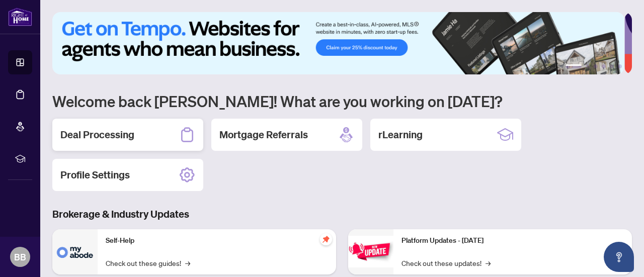 The width and height of the screenshot is (644, 277). What do you see at coordinates (21, 257) in the screenshot?
I see `span: BB` at bounding box center [21, 257].